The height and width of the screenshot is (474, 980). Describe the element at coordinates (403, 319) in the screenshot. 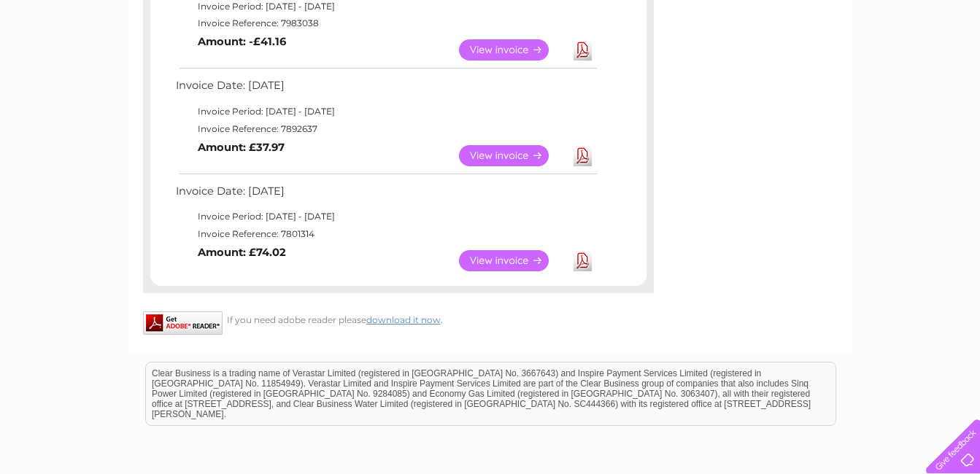

I see `a: download it now` at that location.